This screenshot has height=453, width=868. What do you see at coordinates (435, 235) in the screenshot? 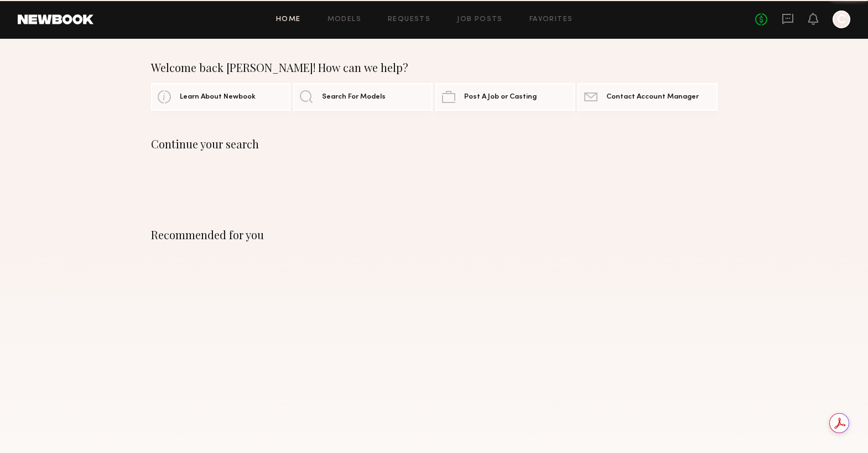
I see `div: Recommended for you` at bounding box center [435, 235].